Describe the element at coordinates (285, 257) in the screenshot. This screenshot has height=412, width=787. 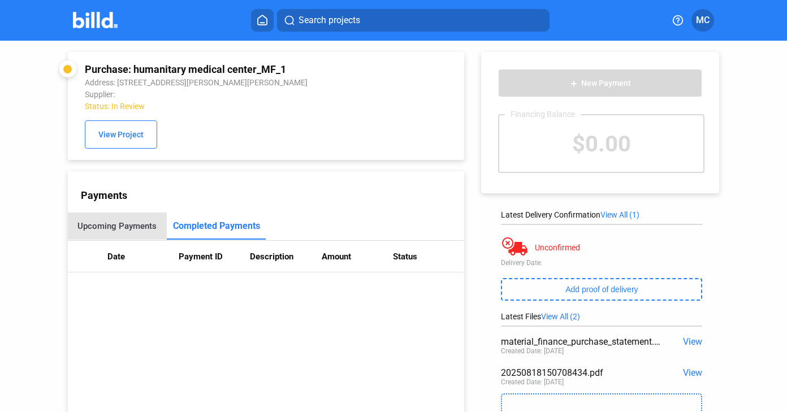
I see `th: Description` at that location.